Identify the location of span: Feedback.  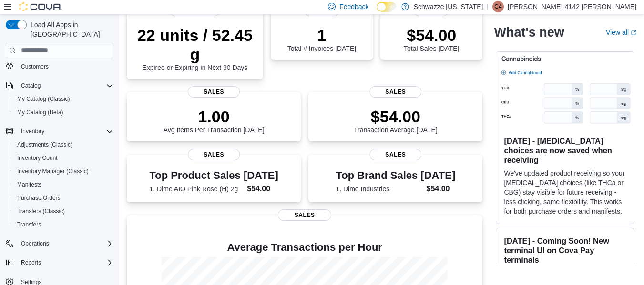
(353, 6).